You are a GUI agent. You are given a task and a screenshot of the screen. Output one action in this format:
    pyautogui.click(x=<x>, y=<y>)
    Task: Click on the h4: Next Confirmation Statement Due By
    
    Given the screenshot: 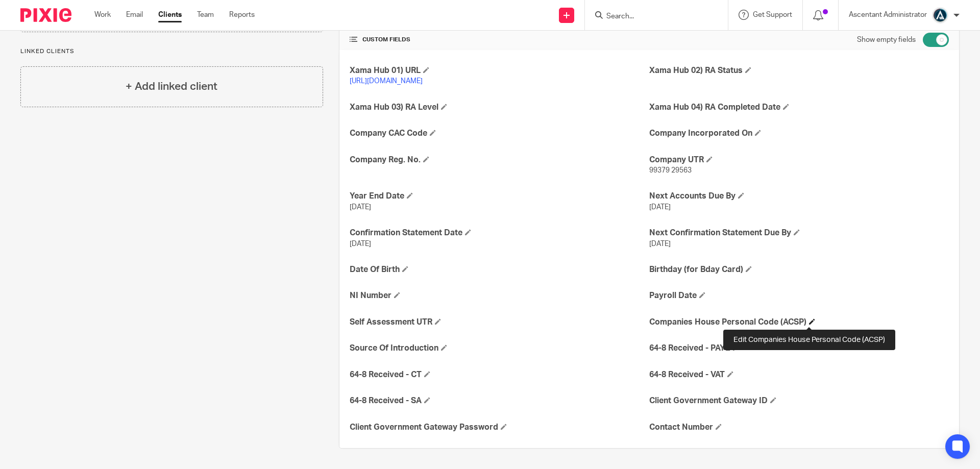 What is the action you would take?
    pyautogui.click(x=799, y=233)
    